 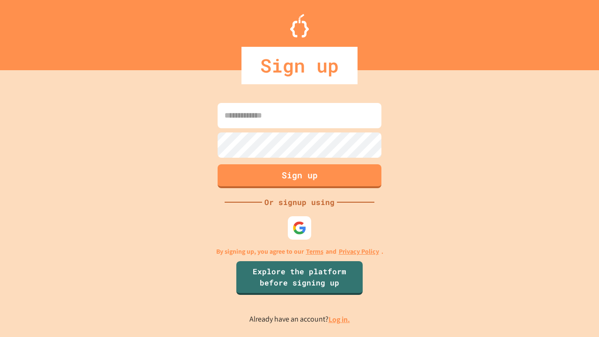 I want to click on img: Logo.svg, so click(x=299, y=26).